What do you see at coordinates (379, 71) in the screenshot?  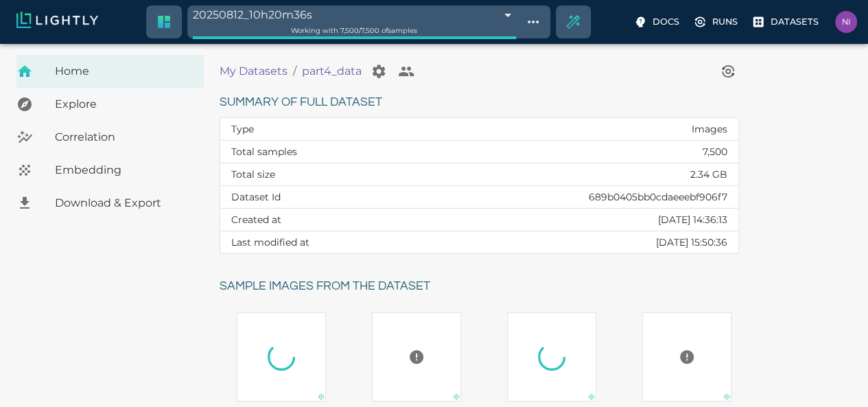 I see `button: Manage your dataset` at bounding box center [379, 71].